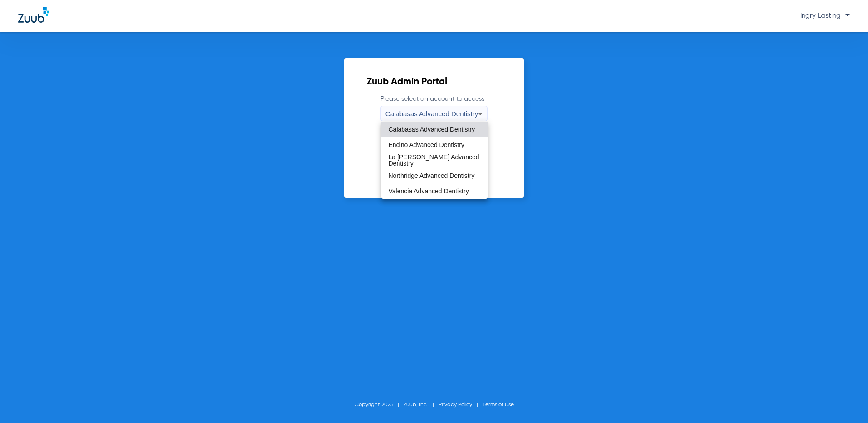 The height and width of the screenshot is (423, 868). What do you see at coordinates (428, 191) in the screenshot?
I see `span: Valencia Advanced Dentistry` at bounding box center [428, 191].